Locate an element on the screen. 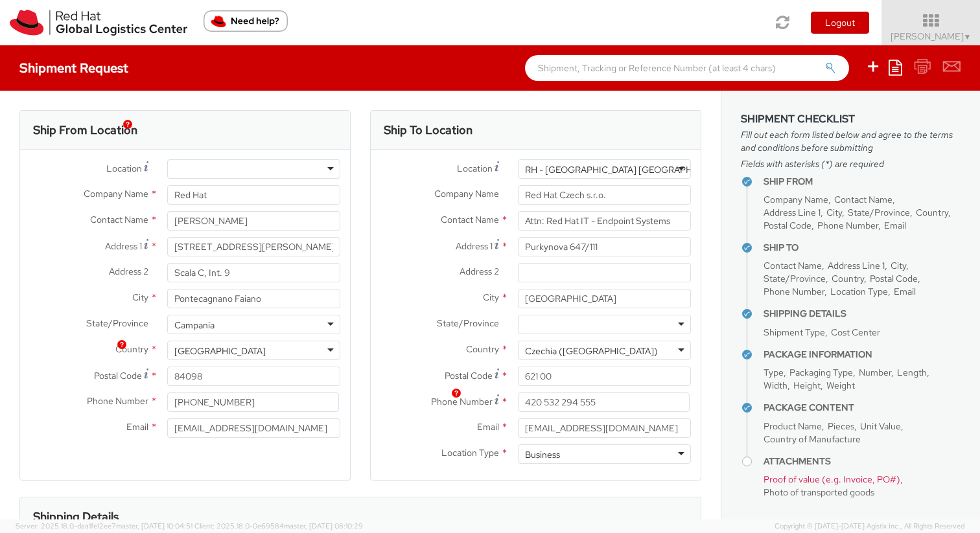  input: Shipment, Tracking or Reference Number (at least 4 chars) is located at coordinates (687, 68).